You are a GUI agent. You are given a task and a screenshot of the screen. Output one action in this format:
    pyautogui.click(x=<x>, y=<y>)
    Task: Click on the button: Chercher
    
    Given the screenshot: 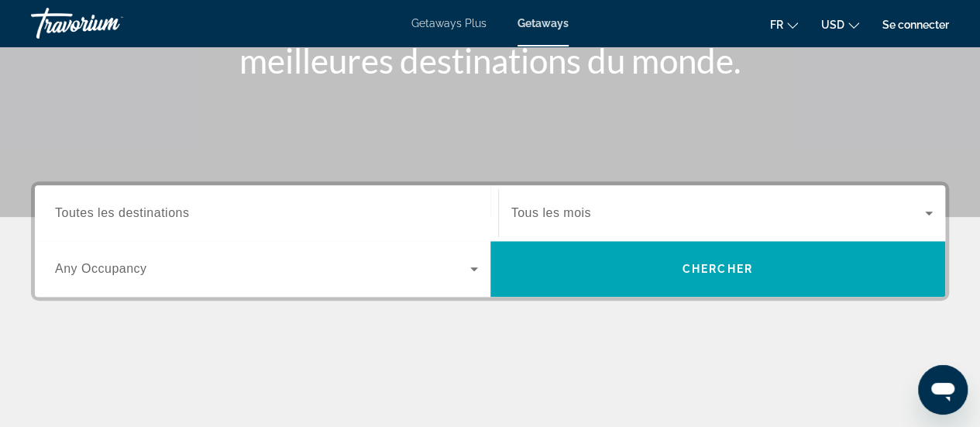 What is the action you would take?
    pyautogui.click(x=718, y=269)
    